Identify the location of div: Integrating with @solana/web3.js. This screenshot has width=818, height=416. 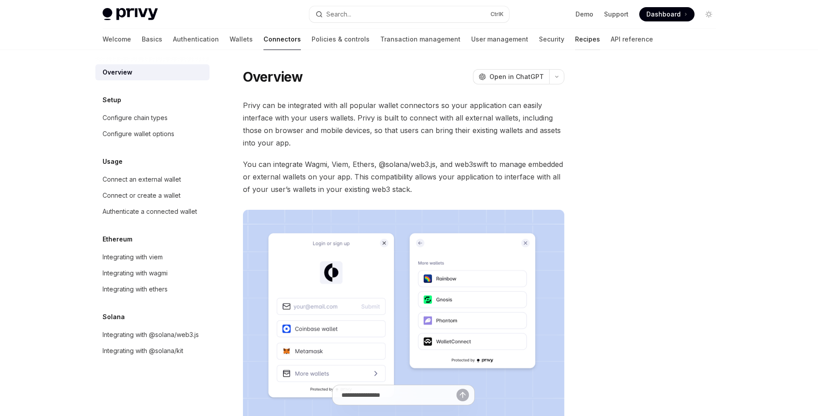
(151, 334).